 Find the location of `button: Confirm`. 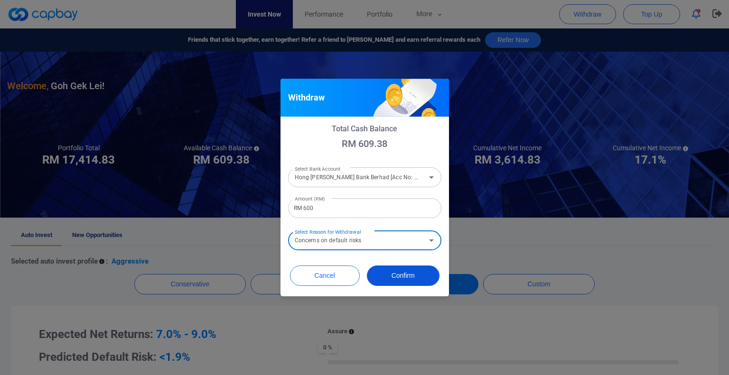

button: Confirm is located at coordinates (403, 276).